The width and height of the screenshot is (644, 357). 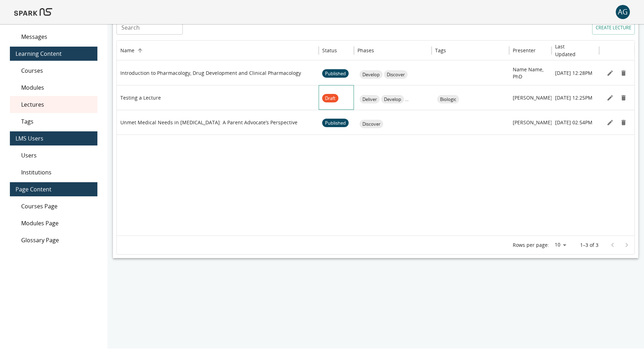 I want to click on div: Users, so click(x=54, y=155).